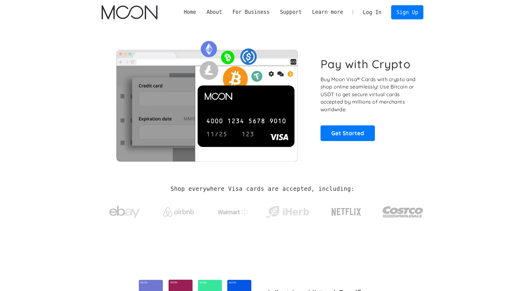 The height and width of the screenshot is (291, 525). Describe the element at coordinates (190, 12) in the screenshot. I see `a: Home` at that location.